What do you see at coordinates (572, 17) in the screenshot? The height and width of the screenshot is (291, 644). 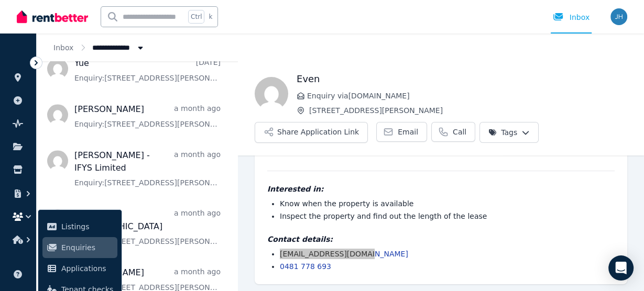 I see `div: Inbox` at bounding box center [572, 17].